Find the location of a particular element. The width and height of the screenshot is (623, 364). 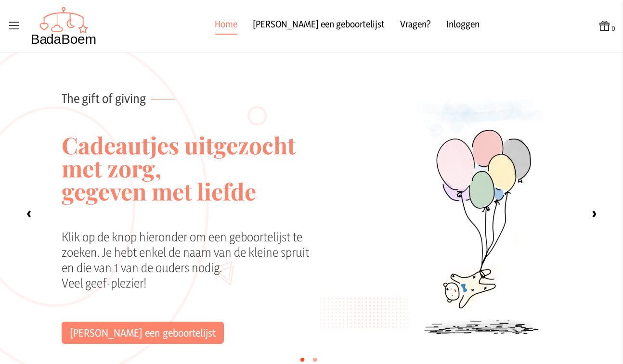

img: Badaboem is located at coordinates (64, 26).